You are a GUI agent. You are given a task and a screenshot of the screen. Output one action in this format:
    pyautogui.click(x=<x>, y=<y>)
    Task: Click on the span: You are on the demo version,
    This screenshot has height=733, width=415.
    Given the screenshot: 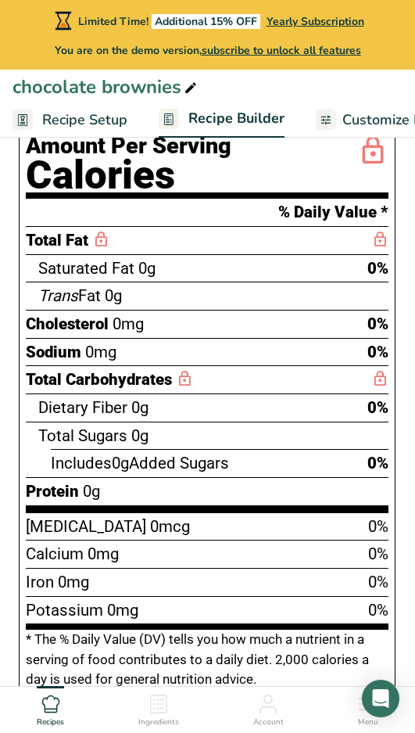 What is the action you would take?
    pyautogui.click(x=208, y=50)
    